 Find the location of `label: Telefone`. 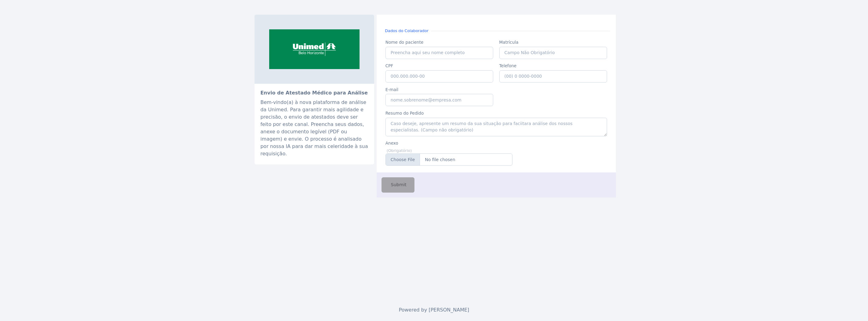

label: Telefone is located at coordinates (554, 66).